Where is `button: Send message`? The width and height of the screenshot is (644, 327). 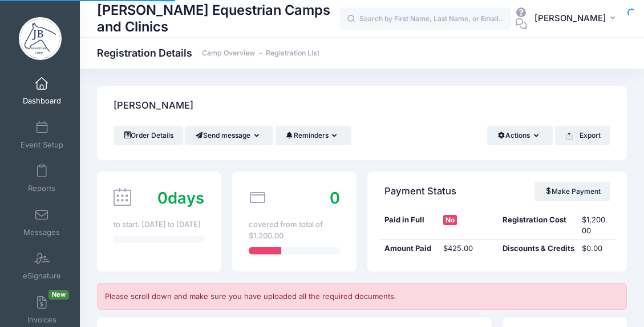
button: Send message is located at coordinates (229, 135).